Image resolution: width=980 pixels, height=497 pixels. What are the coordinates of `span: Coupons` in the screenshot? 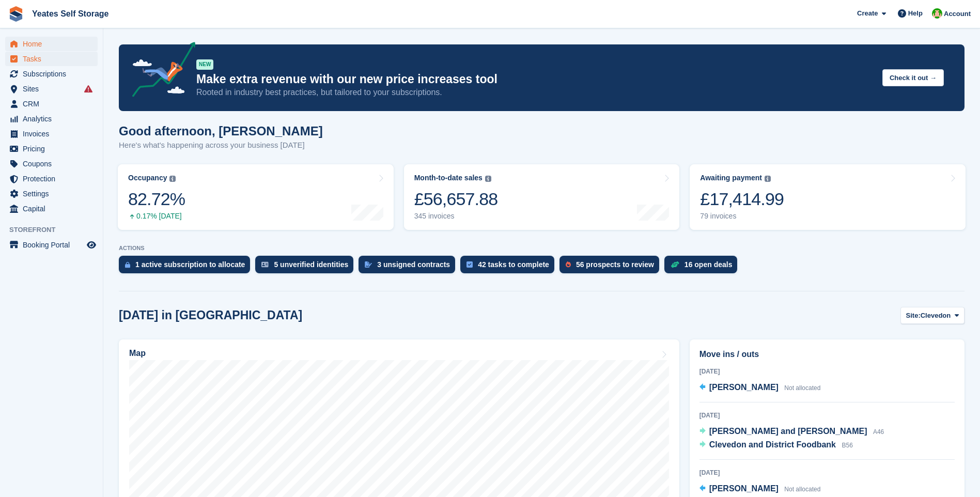 It's located at (54, 164).